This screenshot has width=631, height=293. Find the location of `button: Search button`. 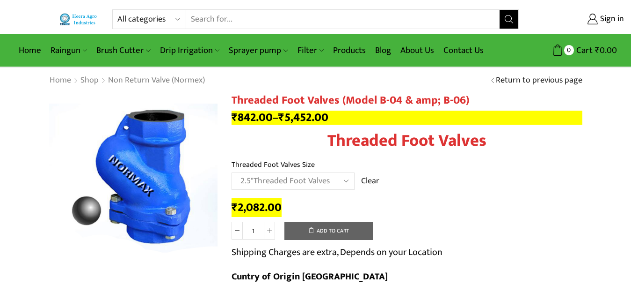

button: Search button is located at coordinates (509, 19).